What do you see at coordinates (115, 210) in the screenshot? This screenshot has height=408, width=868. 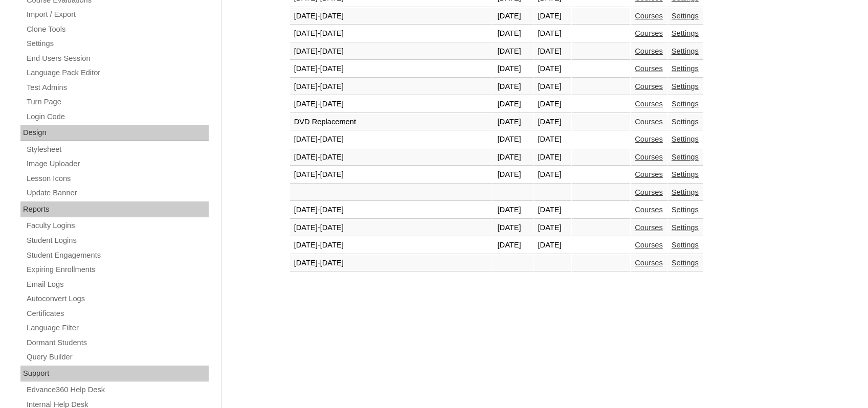 I see `div: Reports` at bounding box center [115, 210].